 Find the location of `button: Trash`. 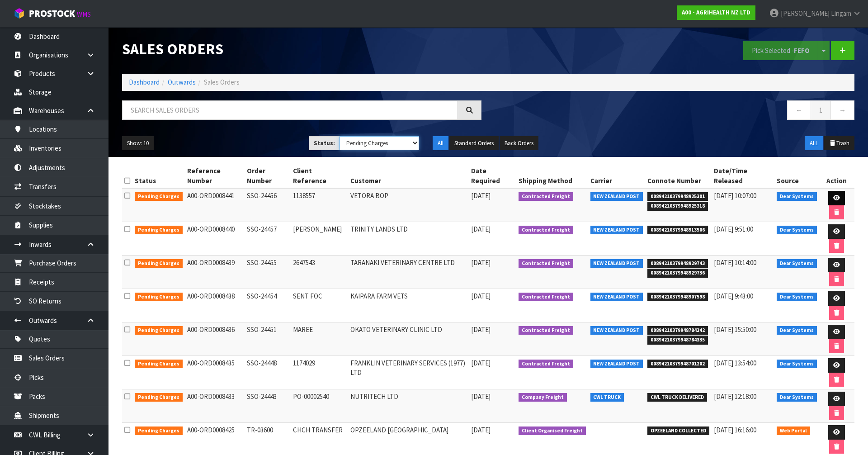

button: Trash is located at coordinates (839, 144).